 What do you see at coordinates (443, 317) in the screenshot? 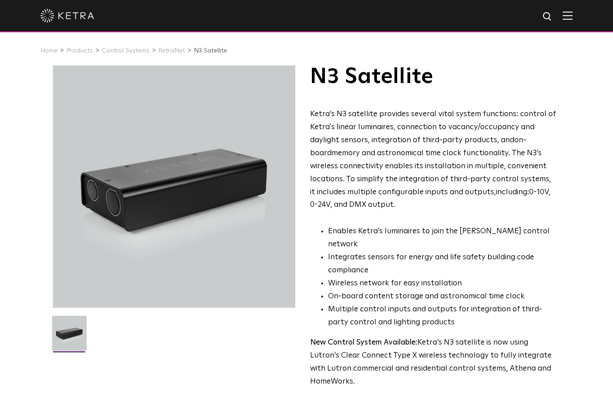
I see `li: Multiple control inputs and outputs for integration of third-party control and lighting products` at bounding box center [443, 317].